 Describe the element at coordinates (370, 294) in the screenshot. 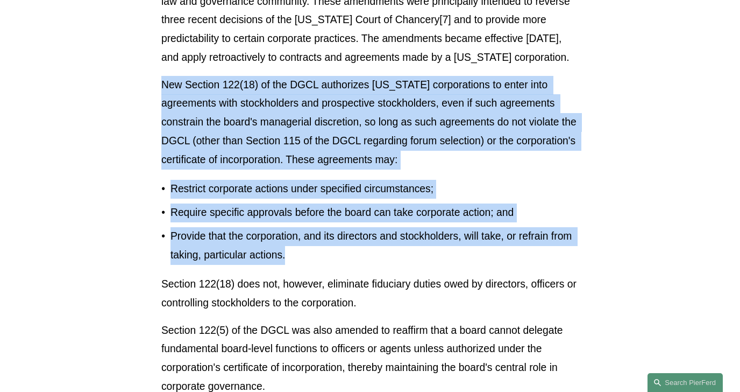

I see `p: Section 122(18) does not, however, eliminate fiduciary duties owed by directors, officers or cont...` at that location.